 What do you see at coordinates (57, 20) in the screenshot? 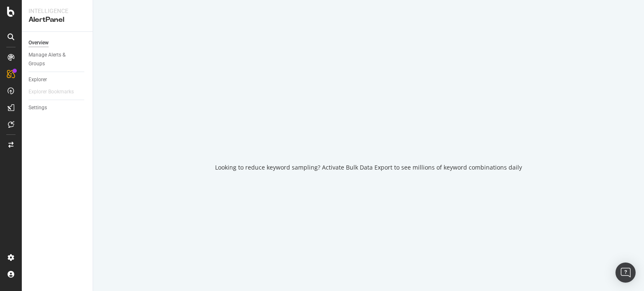
I see `div: AlertPanel` at bounding box center [57, 20].